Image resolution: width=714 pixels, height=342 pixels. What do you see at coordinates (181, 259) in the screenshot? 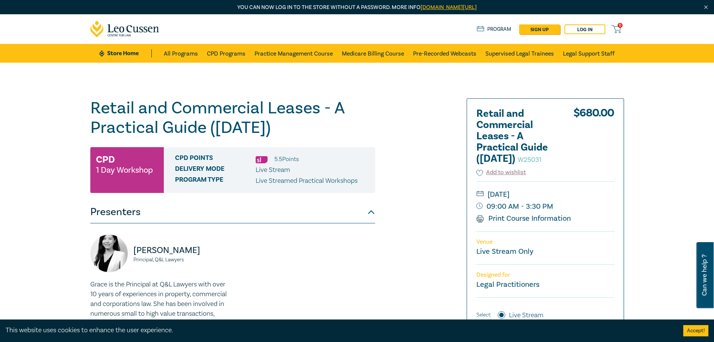
I see `small: Principal, Q&L Lawyers` at bounding box center [181, 259].